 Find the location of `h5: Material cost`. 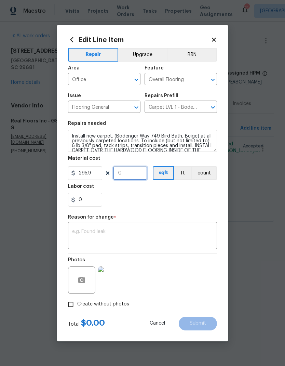

h5: Material cost is located at coordinates (84, 158).